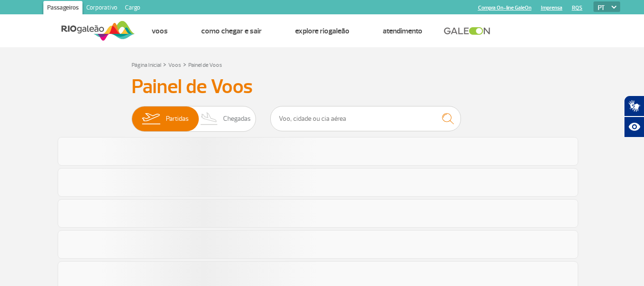 This screenshot has width=644, height=286. I want to click on a: Imprensa, so click(552, 8).